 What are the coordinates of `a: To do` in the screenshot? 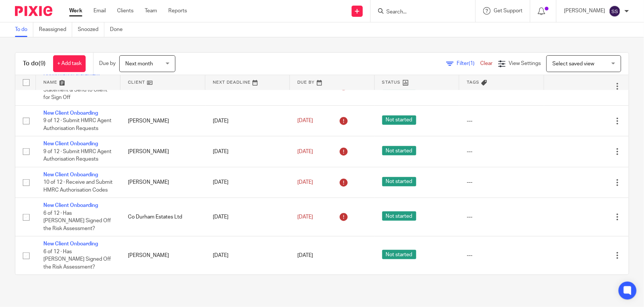 It's located at (24, 30).